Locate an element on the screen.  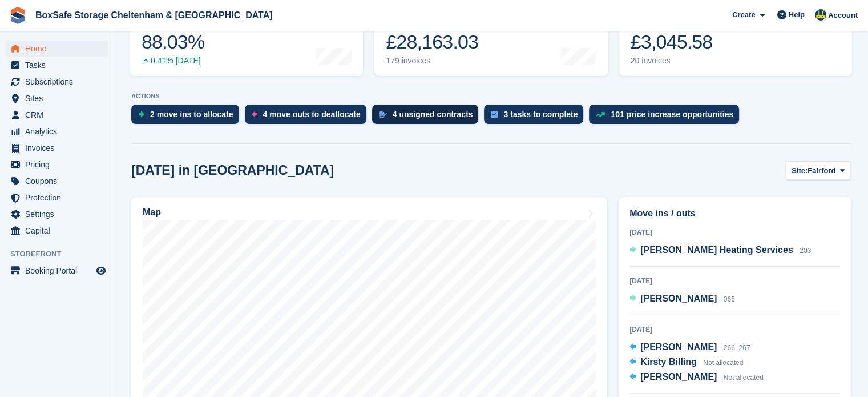
span: Sites is located at coordinates (59, 98).